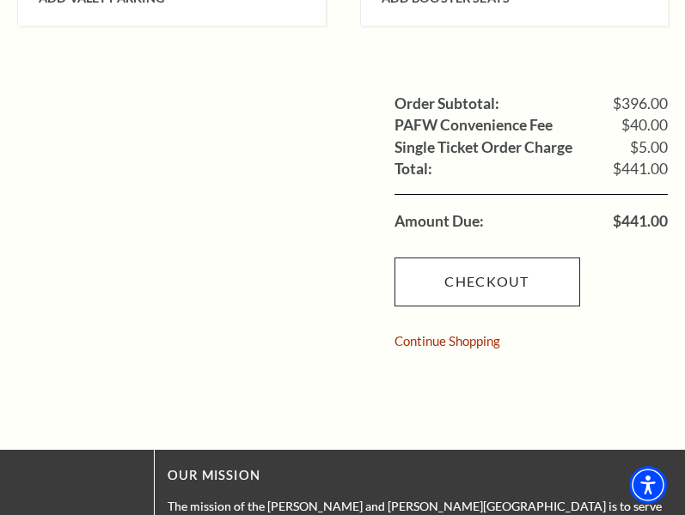 This screenshot has height=515, width=685. Describe the element at coordinates (447, 341) in the screenshot. I see `a: Continue Shopping` at that location.